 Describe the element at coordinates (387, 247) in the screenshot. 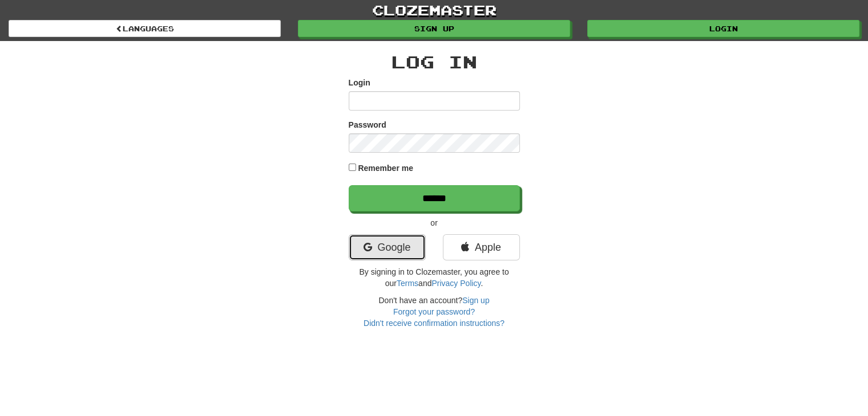

I see `a: Google` at that location.